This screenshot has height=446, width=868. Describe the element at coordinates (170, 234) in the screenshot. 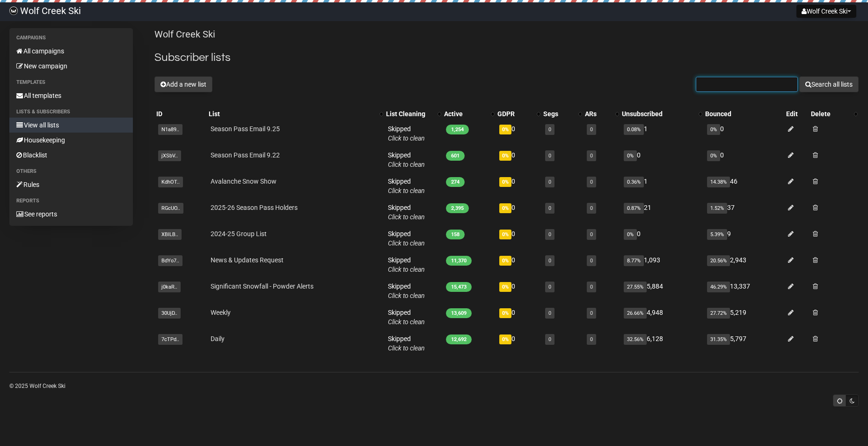

I see `span: XBILB..` at that location.